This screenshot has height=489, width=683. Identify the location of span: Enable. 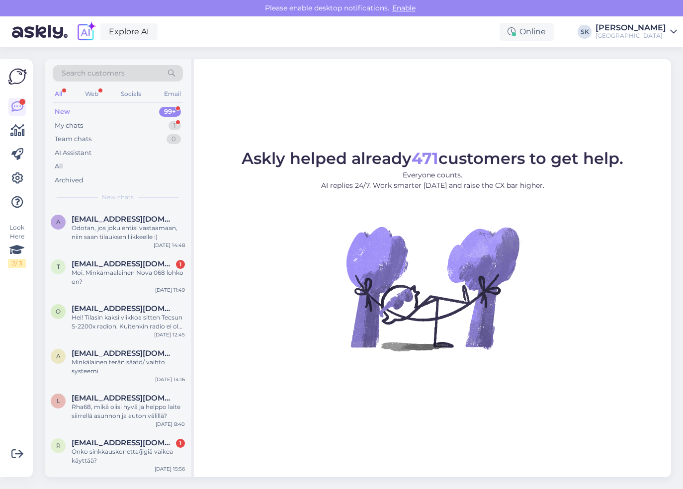
(404, 8).